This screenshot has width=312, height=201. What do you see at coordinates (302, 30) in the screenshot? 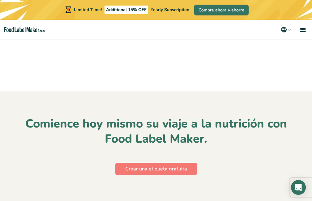
I see `a: menu` at bounding box center [302, 30].